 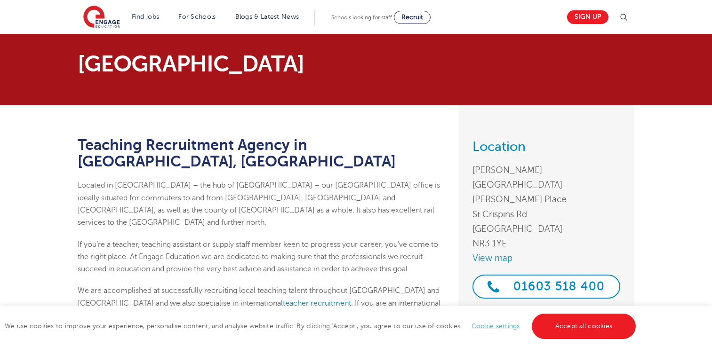 What do you see at coordinates (588, 17) in the screenshot?
I see `a: Sign up` at bounding box center [588, 17].